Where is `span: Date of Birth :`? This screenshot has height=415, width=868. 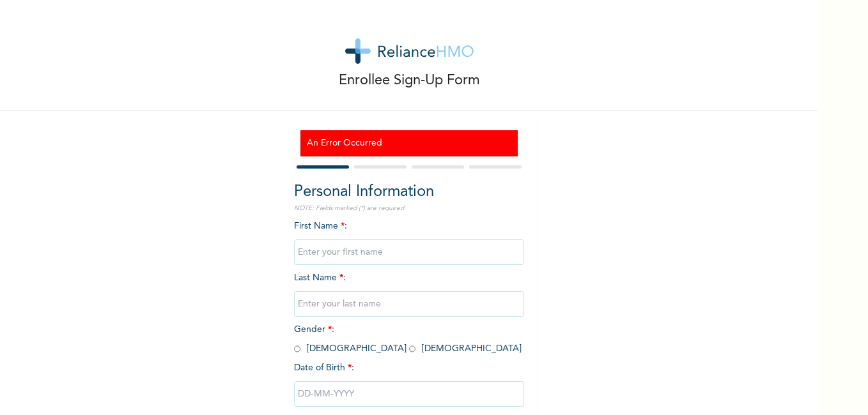 span: Date of Birth : is located at coordinates (324, 368).